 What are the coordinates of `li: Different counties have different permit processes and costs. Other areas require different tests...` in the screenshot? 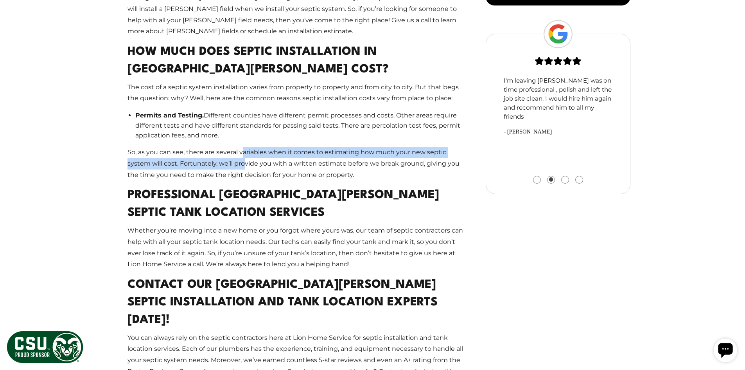 It's located at (299, 125).